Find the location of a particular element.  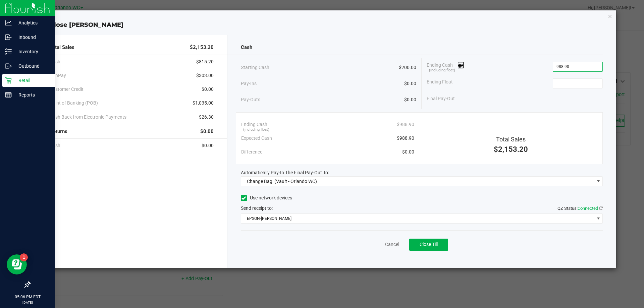

span: Cash is located at coordinates (246, 47).